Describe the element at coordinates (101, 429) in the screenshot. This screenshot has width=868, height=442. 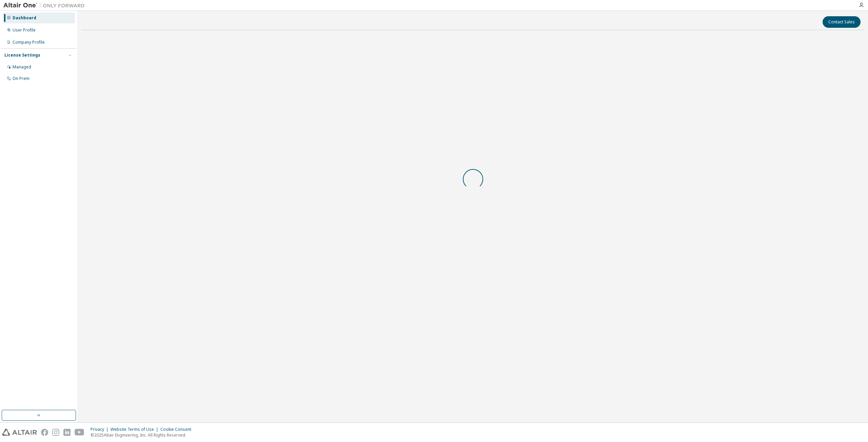
I see `div: Privacy` at that location.